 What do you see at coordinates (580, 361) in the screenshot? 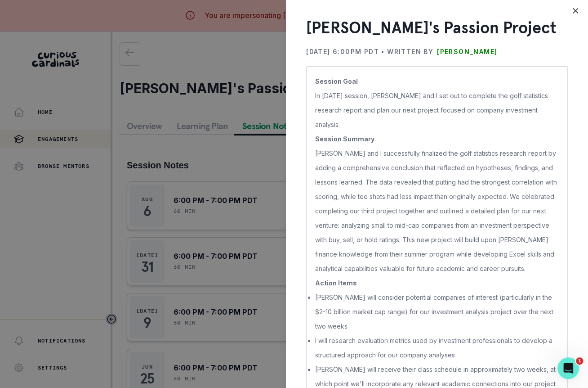
I see `span: 1` at bounding box center [580, 361].